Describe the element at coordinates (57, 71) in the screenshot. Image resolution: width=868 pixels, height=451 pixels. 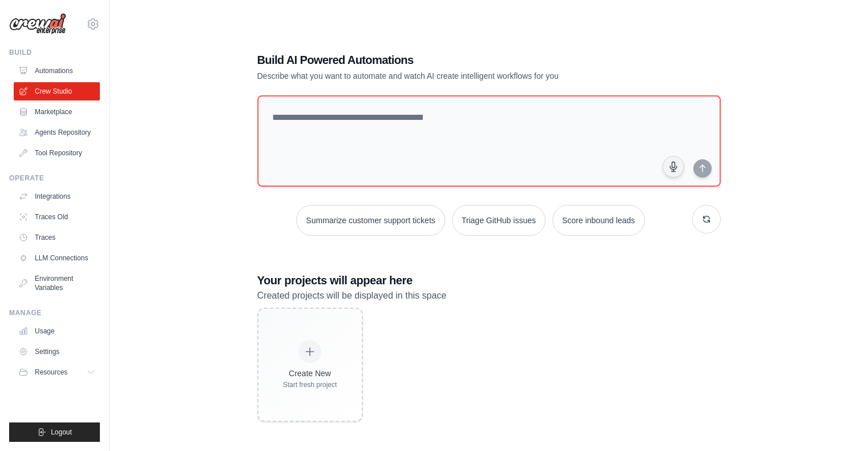
I see `a: Automations` at that location.